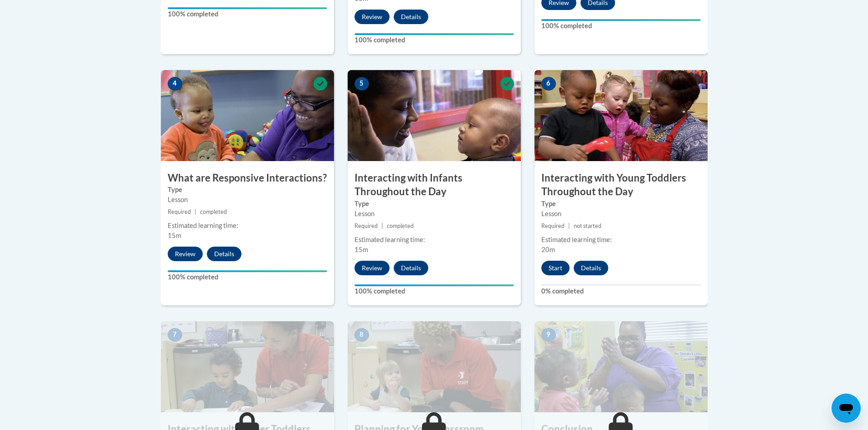 Image resolution: width=868 pixels, height=430 pixels. Describe the element at coordinates (175, 335) in the screenshot. I see `span: 7` at that location.